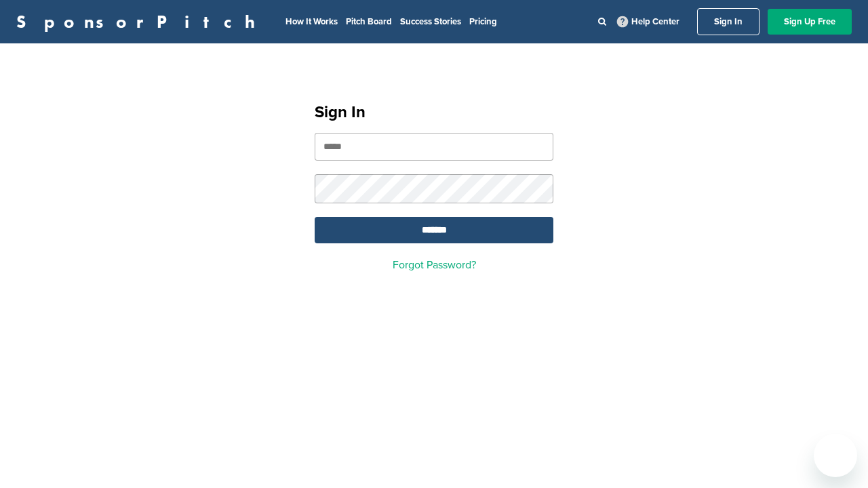 The height and width of the screenshot is (488, 868). I want to click on a: Forgot Password?, so click(434, 265).